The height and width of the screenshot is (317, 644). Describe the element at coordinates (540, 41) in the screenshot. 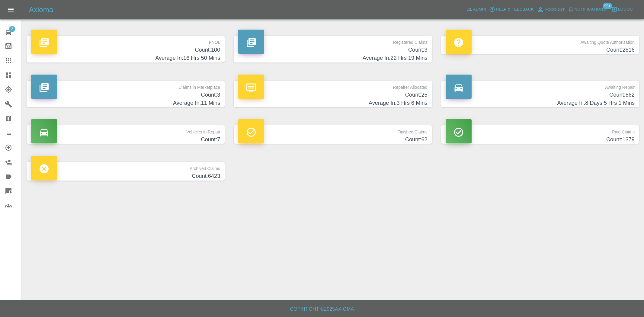

I see `p: Awaiting Quote Authorisation` at that location.